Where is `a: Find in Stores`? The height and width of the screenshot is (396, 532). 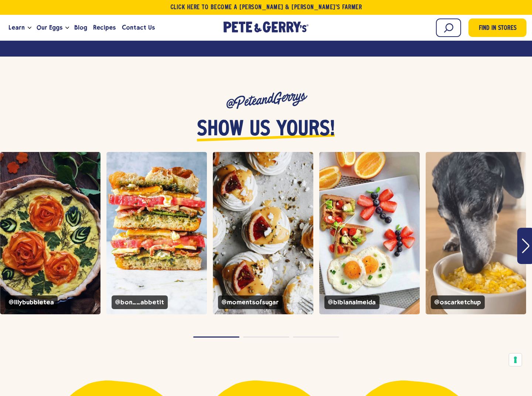 a: Find in Stores is located at coordinates (497, 28).